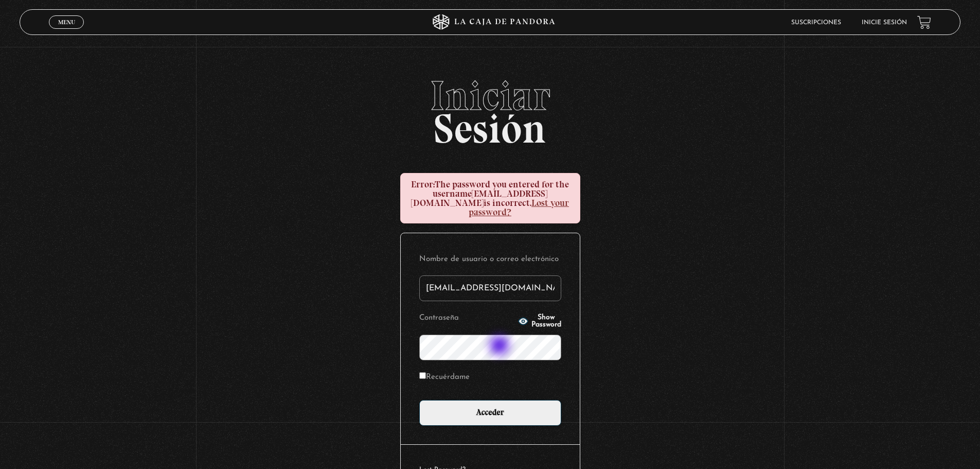 Image resolution: width=980 pixels, height=469 pixels. What do you see at coordinates (816, 23) in the screenshot?
I see `a: Suscripciones` at bounding box center [816, 23].